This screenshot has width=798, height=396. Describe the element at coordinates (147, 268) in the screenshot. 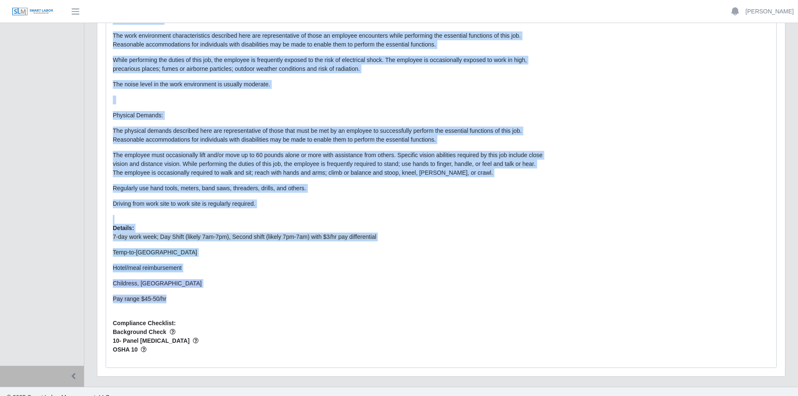

I see `span: Hotel/meal reimbursement` at that location.